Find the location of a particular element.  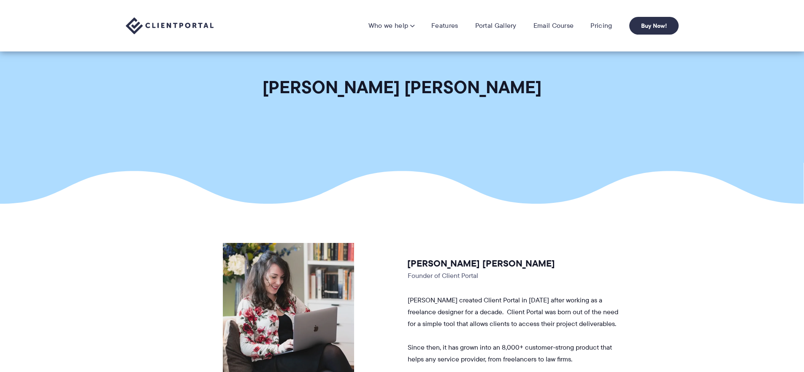

a: Features is located at coordinates (444, 26).